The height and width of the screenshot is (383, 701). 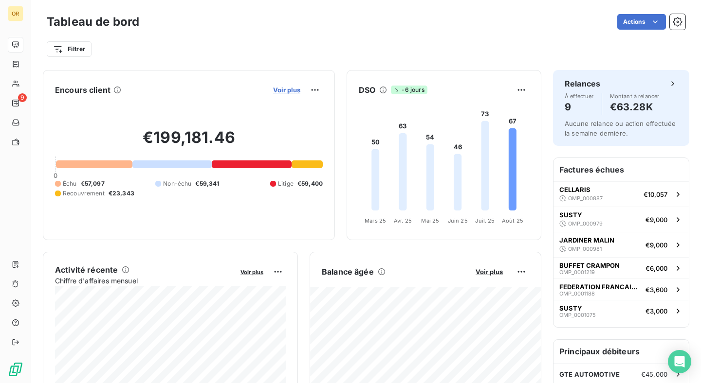 What do you see at coordinates (402, 221) in the screenshot?
I see `tspan: Avr. 25` at bounding box center [402, 221].